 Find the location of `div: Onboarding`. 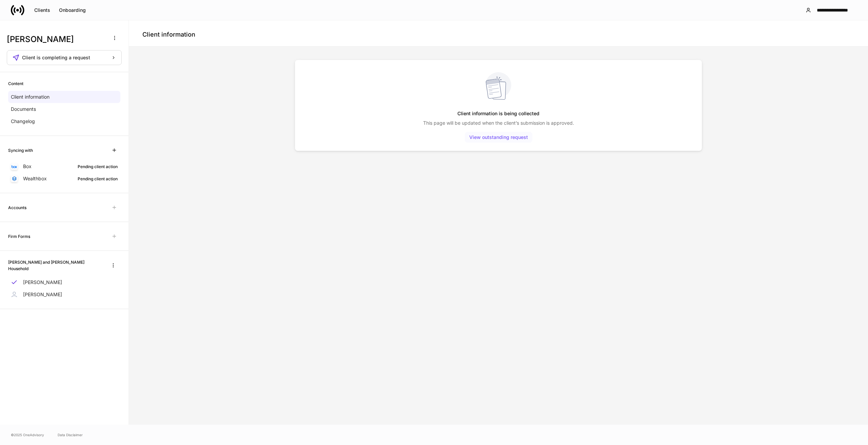

div: Onboarding is located at coordinates (72, 10).